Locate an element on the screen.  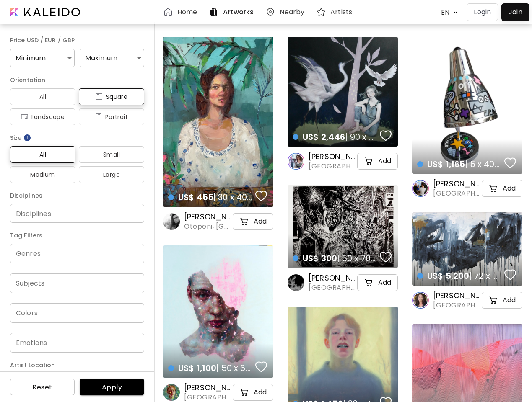
span: Apply is located at coordinates (112, 387).